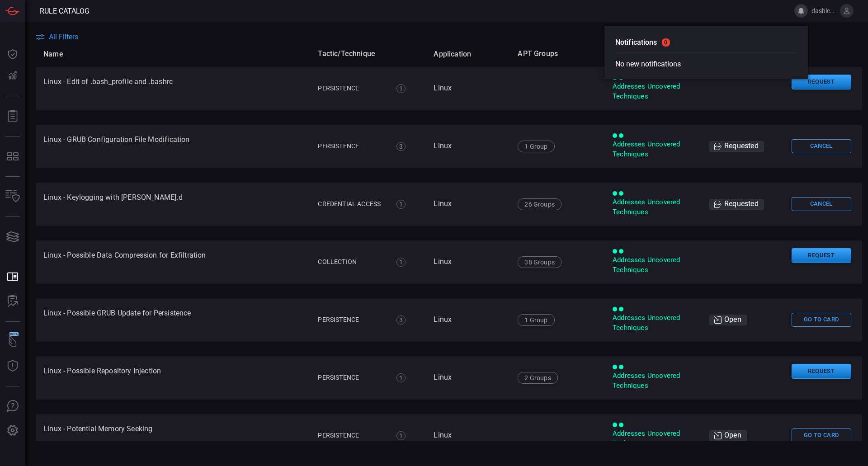  What do you see at coordinates (173, 147) in the screenshot?
I see `td: Linux - GRUB Configuration File Modification` at bounding box center [173, 147].